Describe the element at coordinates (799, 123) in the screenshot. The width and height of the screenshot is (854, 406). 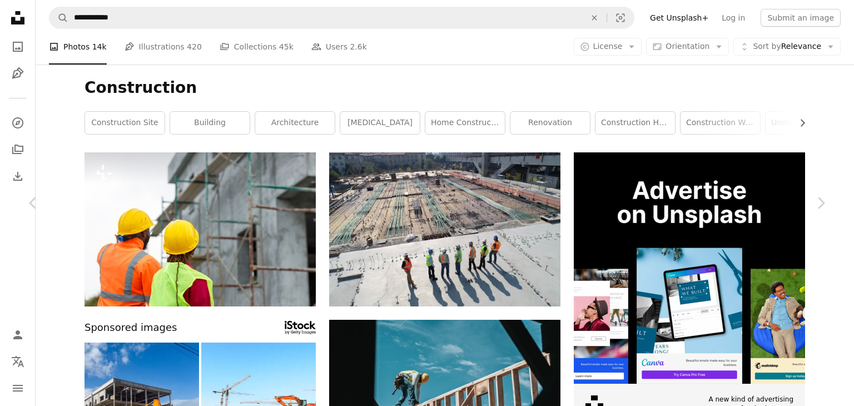
I see `button: scroll list to the right` at that location.